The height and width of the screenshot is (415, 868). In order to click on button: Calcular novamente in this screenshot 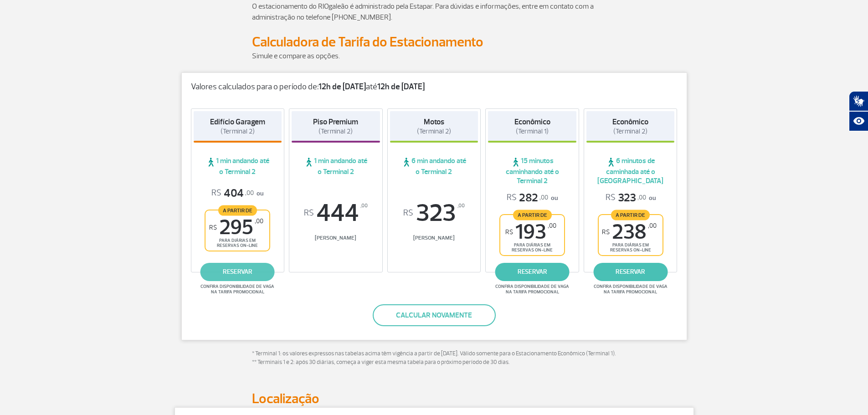, I will do `click(434, 315)`.